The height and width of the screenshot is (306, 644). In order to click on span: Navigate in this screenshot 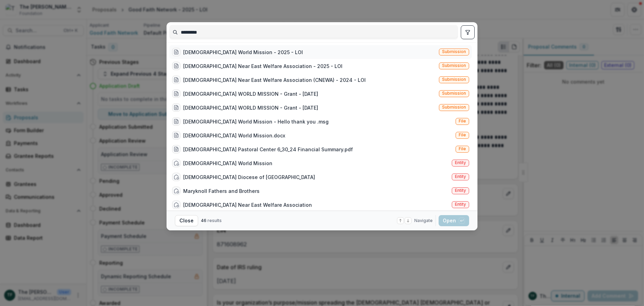, I will do `click(423, 221)`.